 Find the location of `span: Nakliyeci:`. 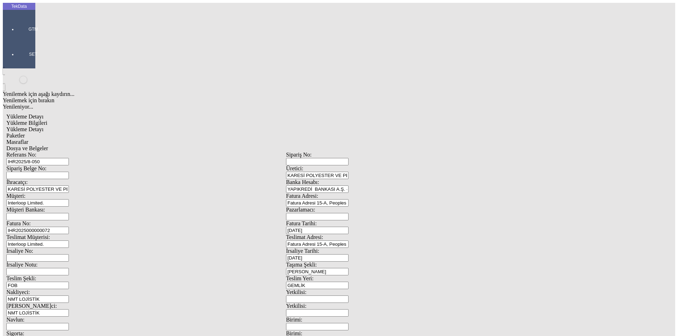

span: Nakliyeci: is located at coordinates (18, 292).